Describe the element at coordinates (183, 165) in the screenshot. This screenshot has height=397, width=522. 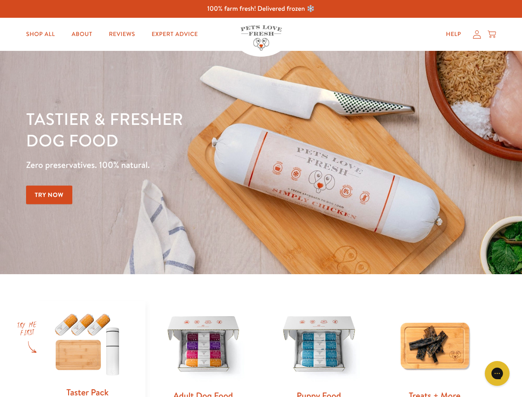
I see `p: Zero preservatives. 100% natural.` at that location.